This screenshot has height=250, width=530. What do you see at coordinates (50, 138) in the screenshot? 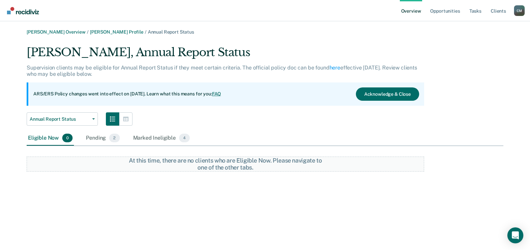
I see `div: Eligible Now0` at bounding box center [50, 138].